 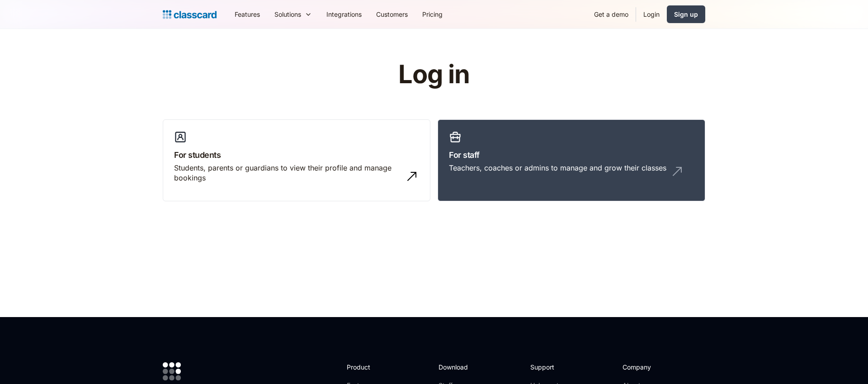 I want to click on a: For staffTeachers, coaches or admins to manage and grow their classes, so click(x=571, y=160).